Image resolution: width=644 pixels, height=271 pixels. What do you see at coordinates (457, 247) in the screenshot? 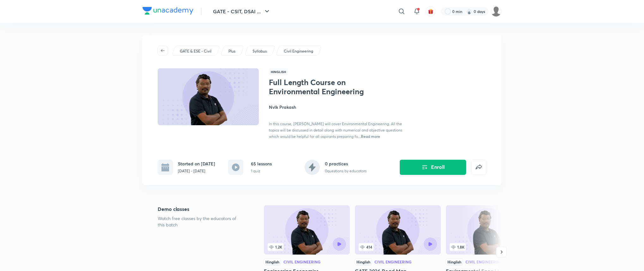
I see `span: 1.8K` at bounding box center [457, 247].